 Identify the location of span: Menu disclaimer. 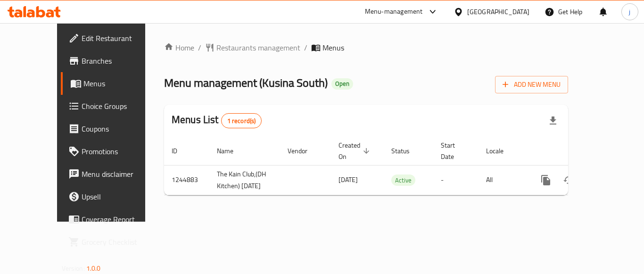
(119, 174).